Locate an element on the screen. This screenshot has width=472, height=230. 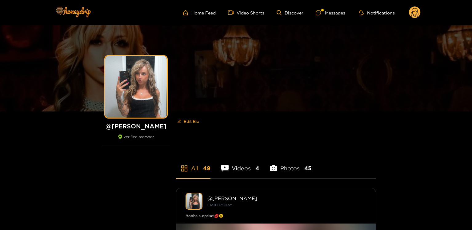
img: kendra is located at coordinates (194, 201).